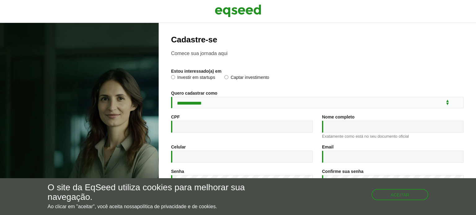  I want to click on p: Comece sua jornada aqui, so click(317, 53).